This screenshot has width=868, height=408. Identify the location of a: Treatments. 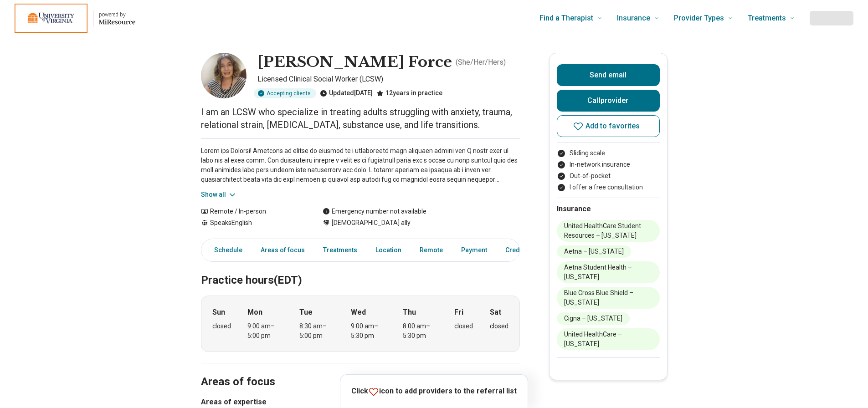
(340, 250).